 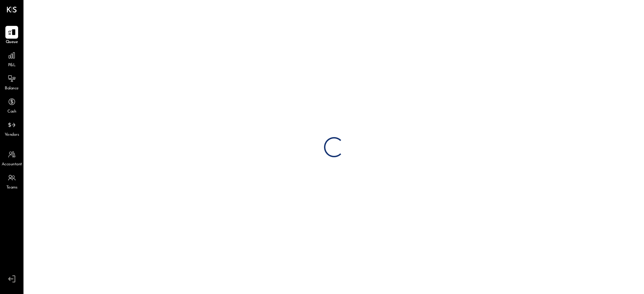 What do you see at coordinates (12, 89) in the screenshot?
I see `span: Balance` at bounding box center [12, 89].